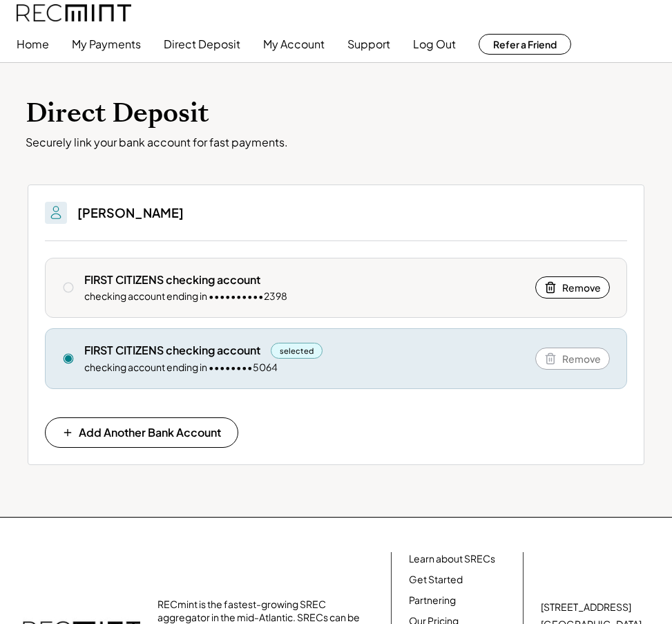 This screenshot has height=624, width=672. I want to click on div: checking account ending in ••••••••••2398, so click(186, 296).